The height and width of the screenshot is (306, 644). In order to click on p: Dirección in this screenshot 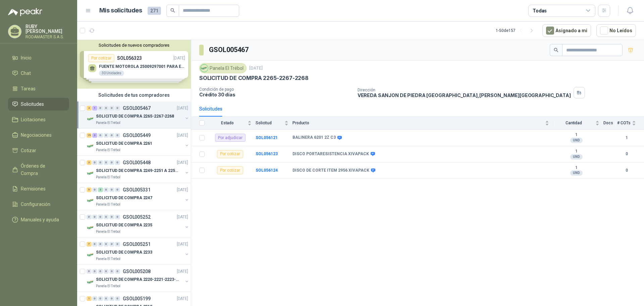, I will do `click(464, 90)`.